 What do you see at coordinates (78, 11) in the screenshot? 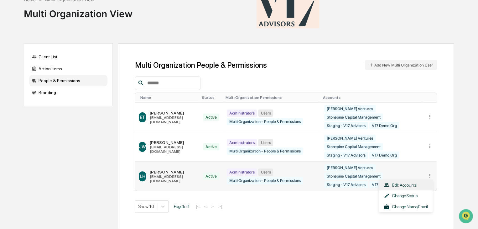
I see `div: Multi Organization View` at bounding box center [78, 11].